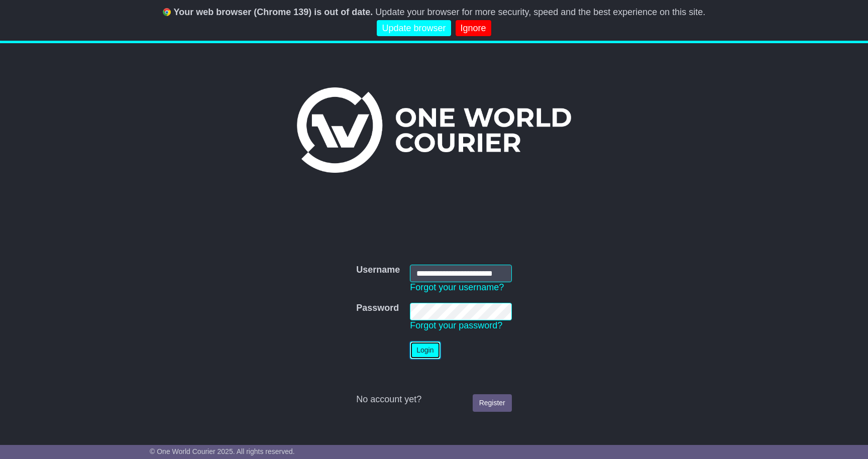 This screenshot has height=459, width=868. Describe the element at coordinates (378, 270) in the screenshot. I see `label: Username` at that location.